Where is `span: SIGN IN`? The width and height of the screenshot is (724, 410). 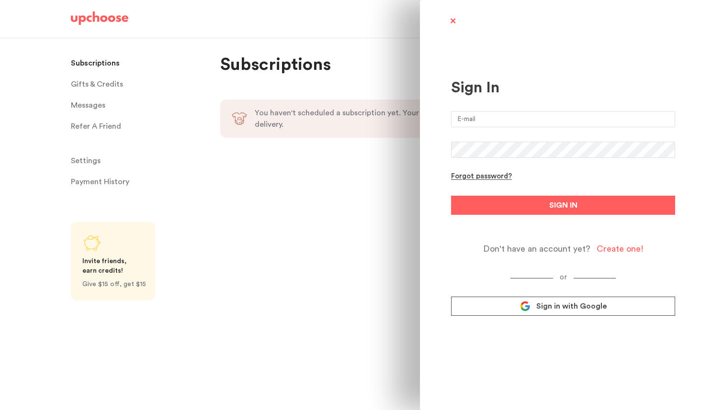 span: SIGN IN is located at coordinates (563, 205).